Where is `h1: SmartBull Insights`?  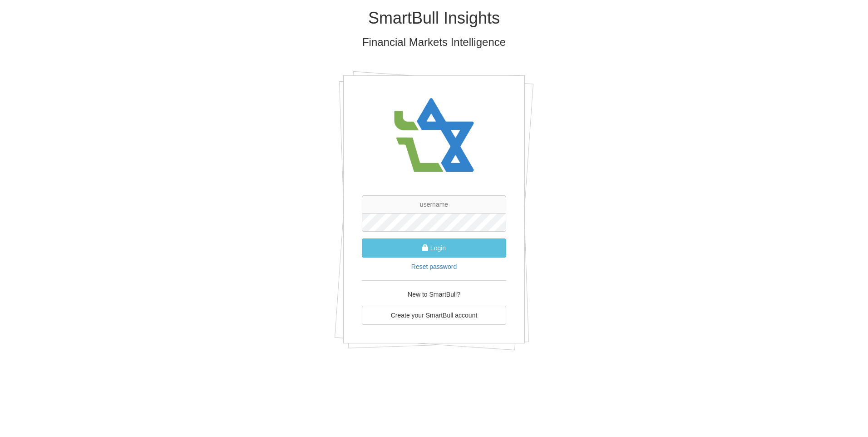
h1: SmartBull Insights is located at coordinates (434, 18).